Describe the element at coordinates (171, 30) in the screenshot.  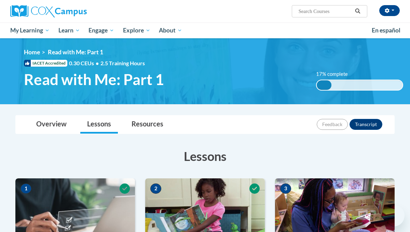
I see `span: About` at that location.